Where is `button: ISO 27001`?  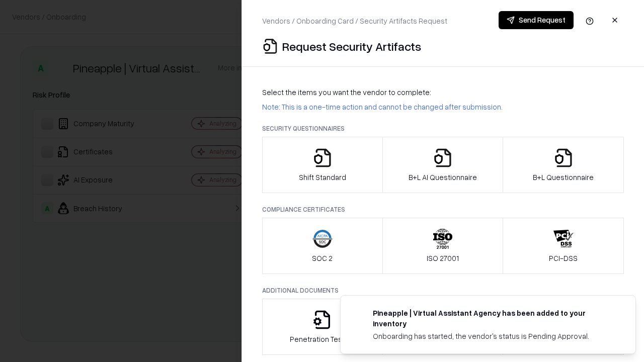
button: ISO 27001 is located at coordinates (443, 246).